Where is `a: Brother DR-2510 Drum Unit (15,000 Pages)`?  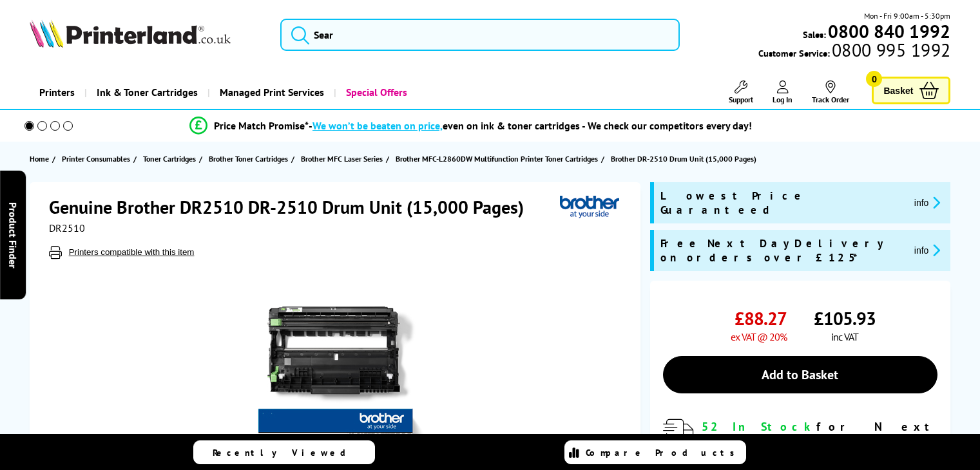 a: Brother DR-2510 Drum Unit (15,000 Pages) is located at coordinates (685, 158).